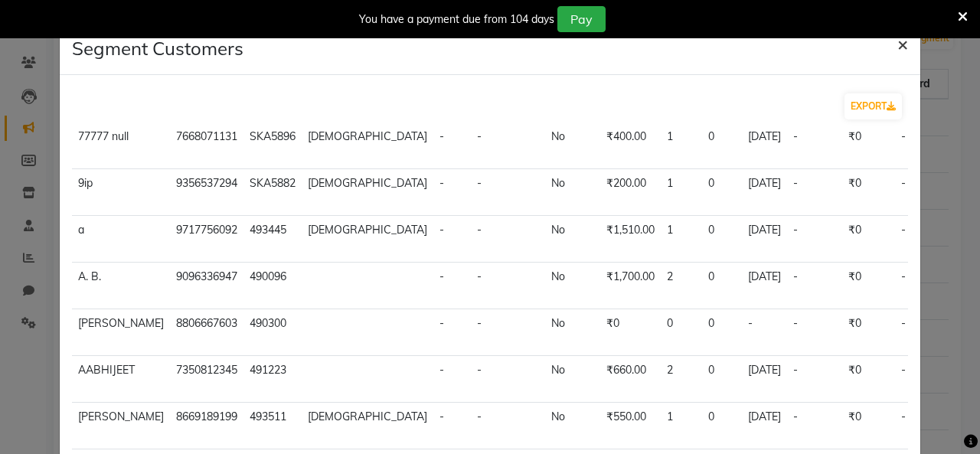  I want to click on td: 8806667603, so click(206, 332).